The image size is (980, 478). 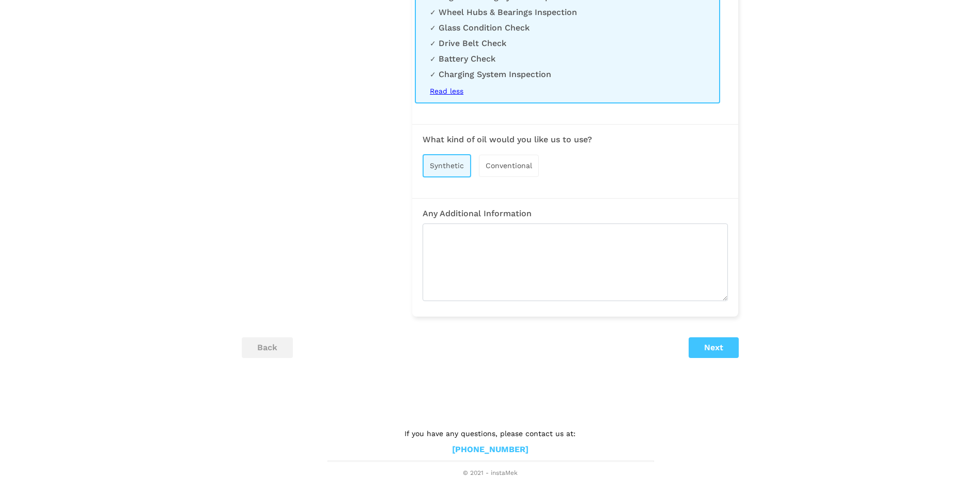 I want to click on span: Conventional, so click(x=509, y=165).